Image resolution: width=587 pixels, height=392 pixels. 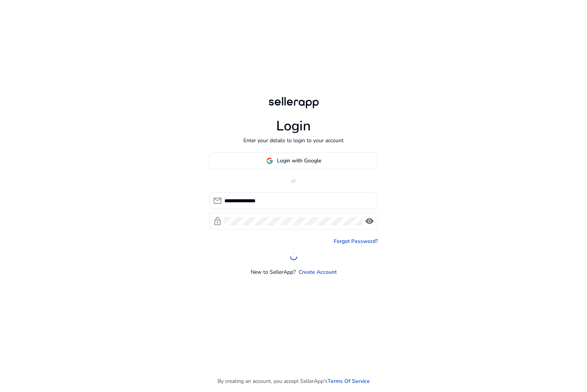 What do you see at coordinates (293, 181) in the screenshot?
I see `p: or` at bounding box center [293, 181].